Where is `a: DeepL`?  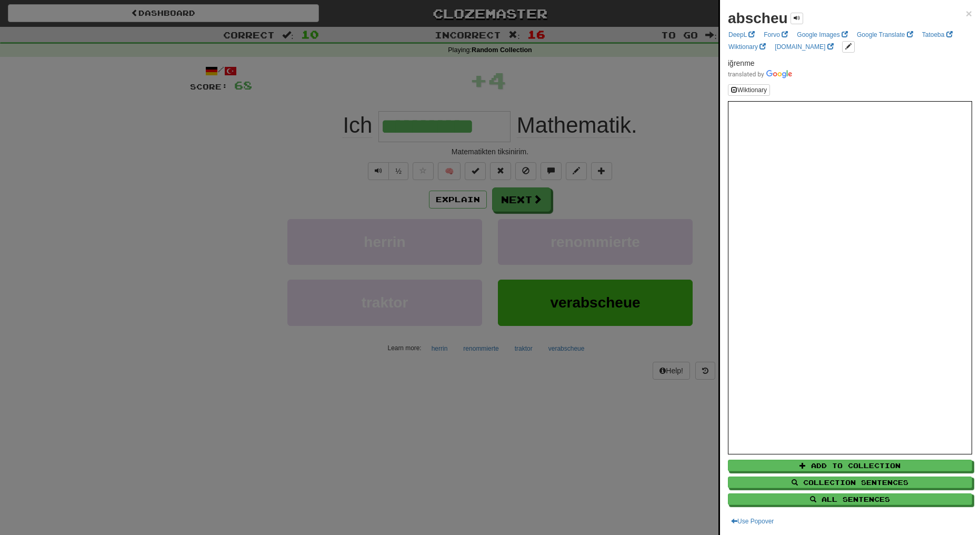
a: DeepL is located at coordinates (742, 35).